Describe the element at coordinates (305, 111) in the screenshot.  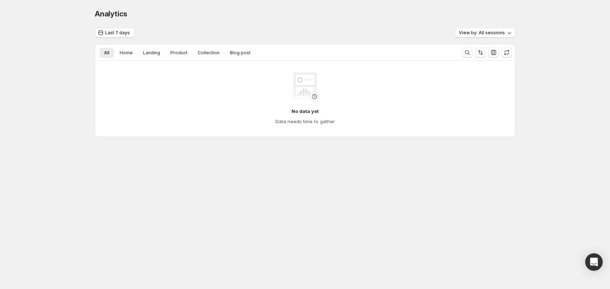
I see `h4: No data yet` at that location.